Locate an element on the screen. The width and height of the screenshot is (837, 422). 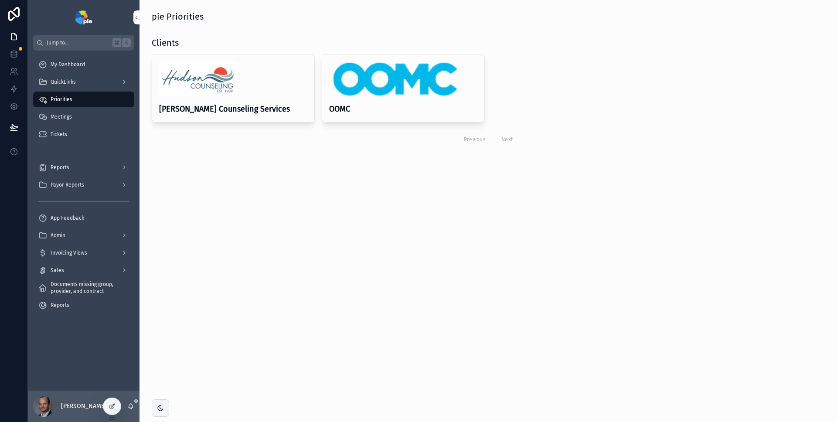
a: Tickets is located at coordinates (84, 134).